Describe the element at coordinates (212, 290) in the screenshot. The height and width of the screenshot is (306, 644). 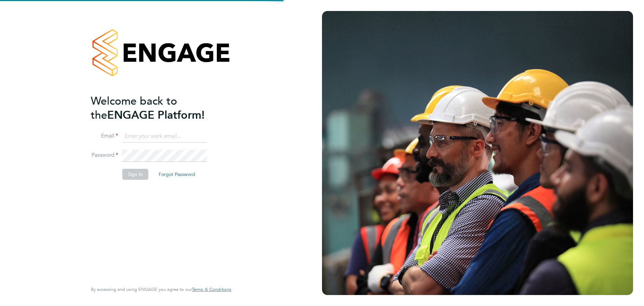
I see `a: Terms & Conditions` at that location.